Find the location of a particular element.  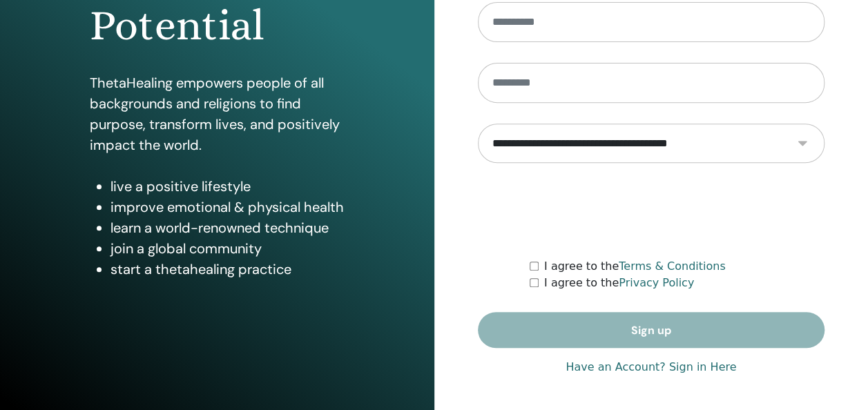

p: ThetaHealing empowers people of all backgrounds and religions to find purpose, transform lives, a... is located at coordinates (217, 114).